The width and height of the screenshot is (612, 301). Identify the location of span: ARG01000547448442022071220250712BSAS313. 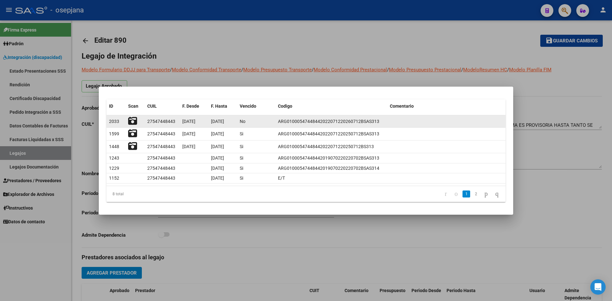
(329, 134).